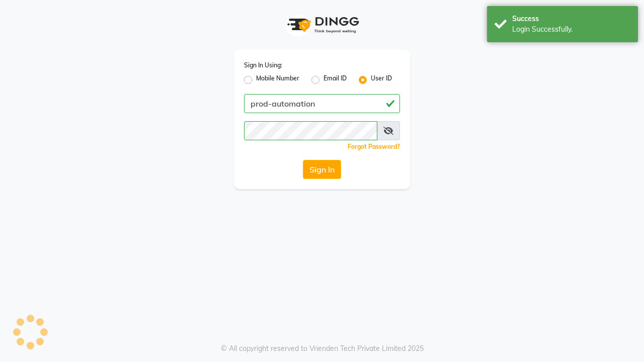 The image size is (644, 362). Describe the element at coordinates (335, 80) in the screenshot. I see `label: Email ID` at that location.